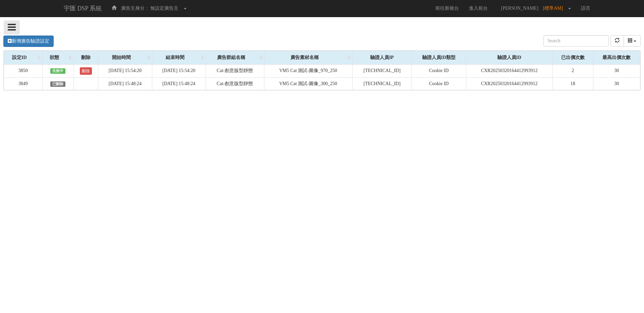  What do you see at coordinates (632, 41) in the screenshot?
I see `div: Columns` at bounding box center [632, 41].